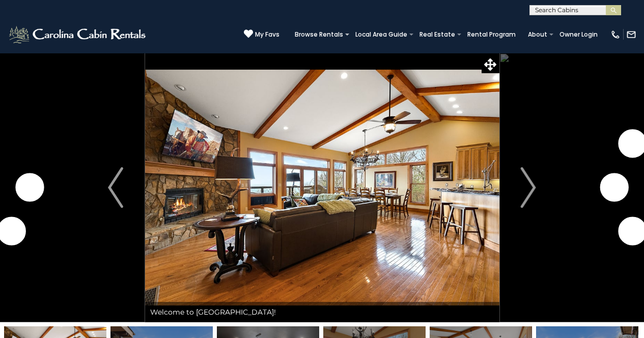 The height and width of the screenshot is (338, 644). What do you see at coordinates (615, 34) in the screenshot?
I see `img: phone-regular-white.png` at bounding box center [615, 34].